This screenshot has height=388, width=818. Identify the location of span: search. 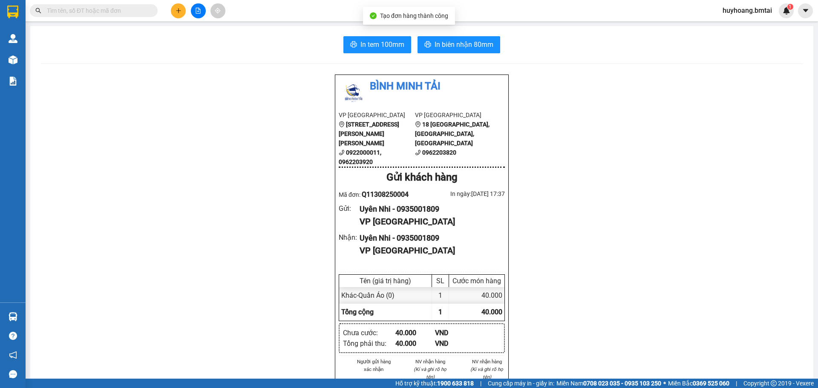
(38, 11).